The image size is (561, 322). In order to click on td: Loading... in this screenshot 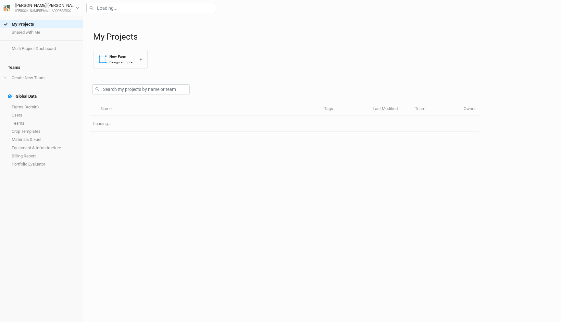, I will do `click(285, 124)`.